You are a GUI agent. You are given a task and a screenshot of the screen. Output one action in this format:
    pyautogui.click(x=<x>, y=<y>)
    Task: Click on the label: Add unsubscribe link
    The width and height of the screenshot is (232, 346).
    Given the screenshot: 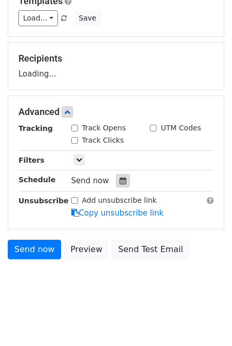 What is the action you would take?
    pyautogui.click(x=119, y=200)
    